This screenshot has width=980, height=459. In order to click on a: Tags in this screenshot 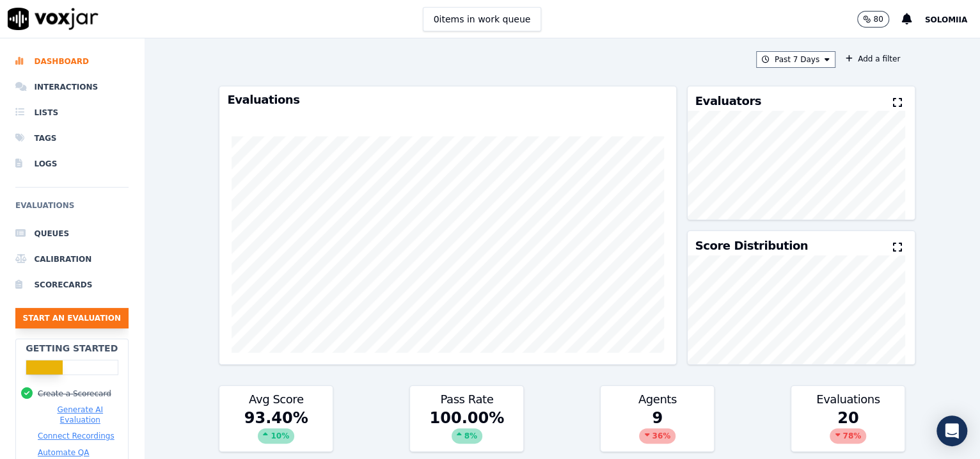, I will do `click(71, 139)`.